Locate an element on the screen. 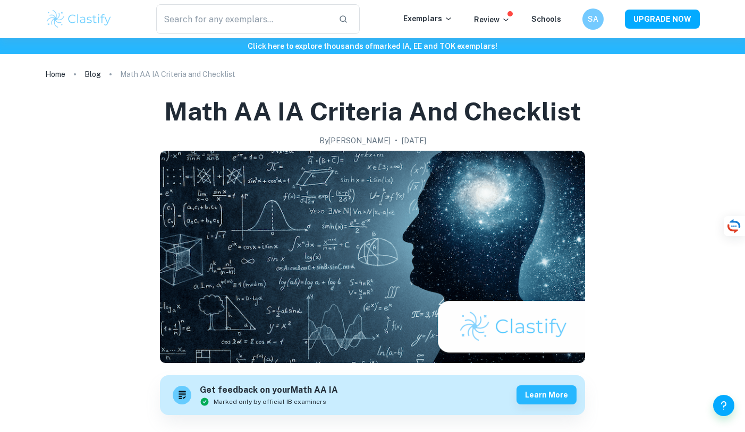 The height and width of the screenshot is (432, 745). button: SA is located at coordinates (593, 19).